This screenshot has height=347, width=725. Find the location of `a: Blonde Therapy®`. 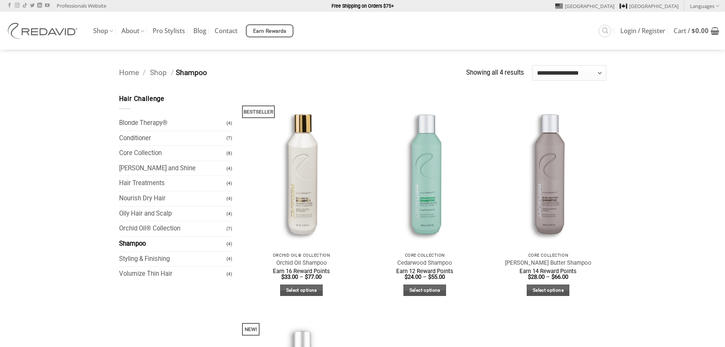

a: Blonde Therapy® is located at coordinates (173, 123).